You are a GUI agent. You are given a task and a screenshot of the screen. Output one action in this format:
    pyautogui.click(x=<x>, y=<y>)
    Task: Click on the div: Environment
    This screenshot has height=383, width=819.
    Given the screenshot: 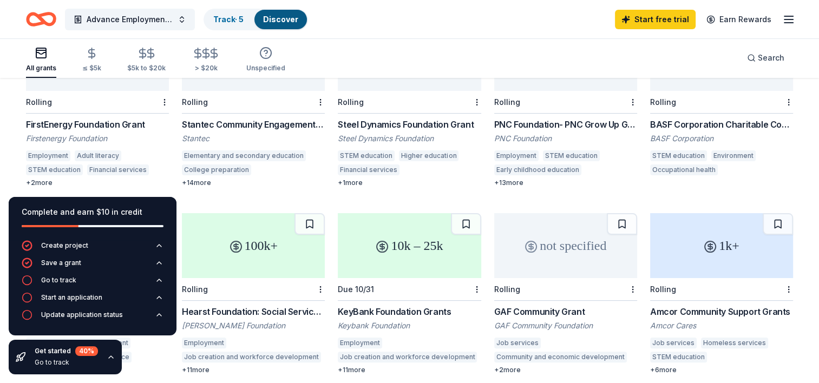 What is the action you would take?
    pyautogui.click(x=734, y=156)
    